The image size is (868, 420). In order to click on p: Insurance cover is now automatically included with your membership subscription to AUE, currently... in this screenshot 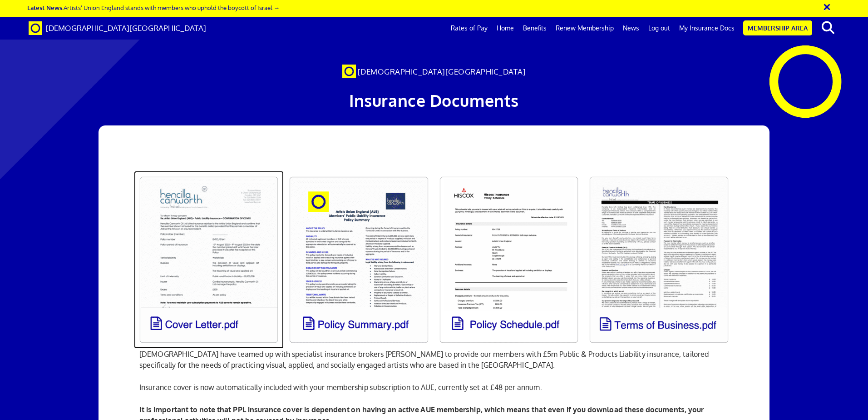, I will do `click(434, 387)`.